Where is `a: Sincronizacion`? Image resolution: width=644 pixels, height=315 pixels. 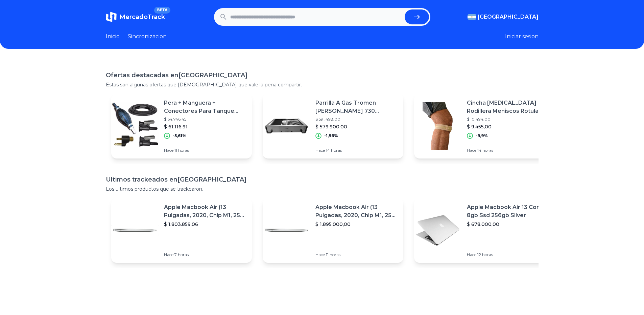 a: Sincronizacion is located at coordinates (147, 36).